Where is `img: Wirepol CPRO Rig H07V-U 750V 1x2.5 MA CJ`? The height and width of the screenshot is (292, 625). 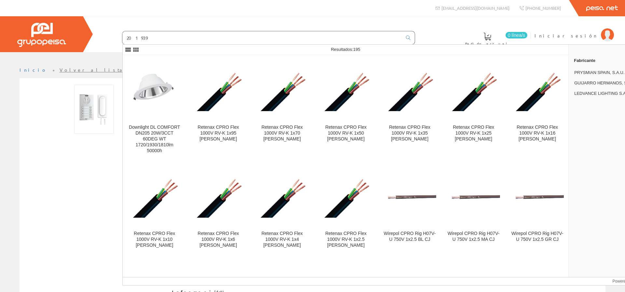 img: Wirepol CPRO Rig H07V-U 750V 1x2.5 MA CJ is located at coordinates (473, 196).